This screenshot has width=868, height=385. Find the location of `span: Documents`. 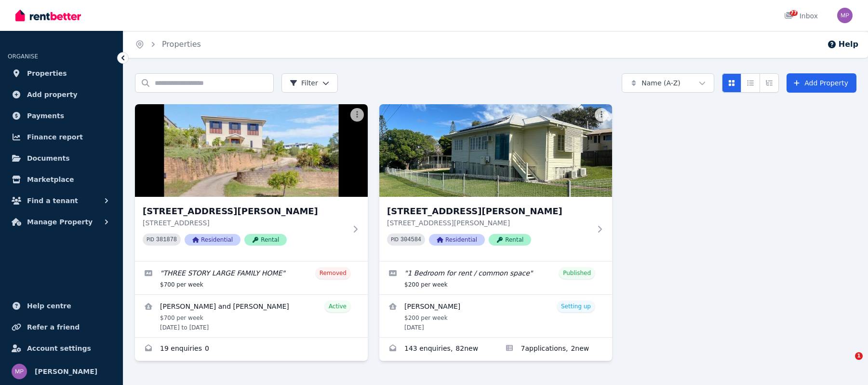

span: Documents is located at coordinates (48, 158).